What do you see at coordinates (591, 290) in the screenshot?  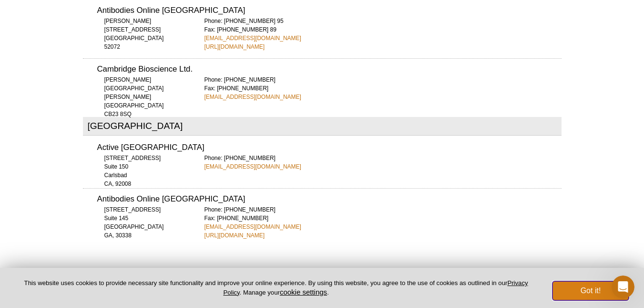 I see `button: Got it!` at bounding box center [591, 290].